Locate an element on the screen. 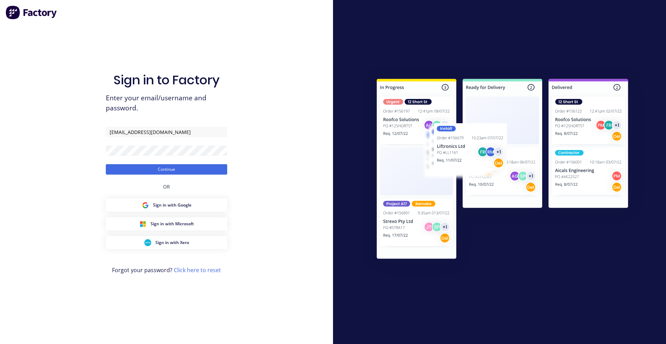 The image size is (666, 344). img: Sign in is located at coordinates (502, 170).